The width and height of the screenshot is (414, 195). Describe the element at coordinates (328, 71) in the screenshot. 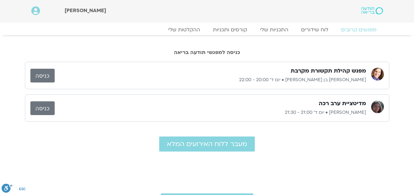

I see `h3: מפגש קהילת תקשורת מקרבת` at that location.